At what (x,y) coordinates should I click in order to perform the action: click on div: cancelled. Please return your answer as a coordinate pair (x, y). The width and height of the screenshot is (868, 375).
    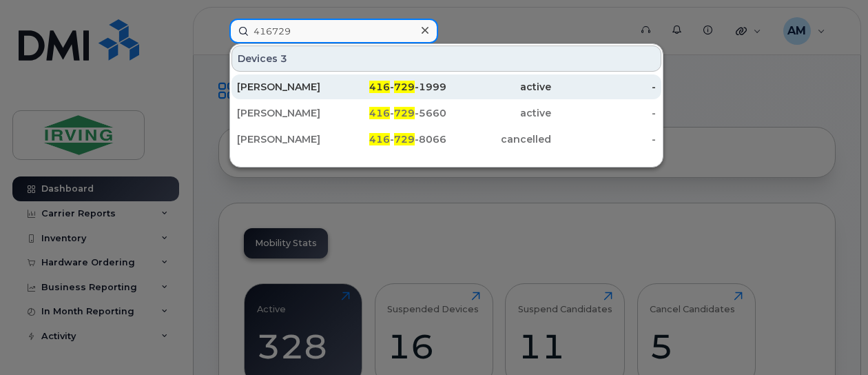
    Looking at the image, I should click on (499, 139).